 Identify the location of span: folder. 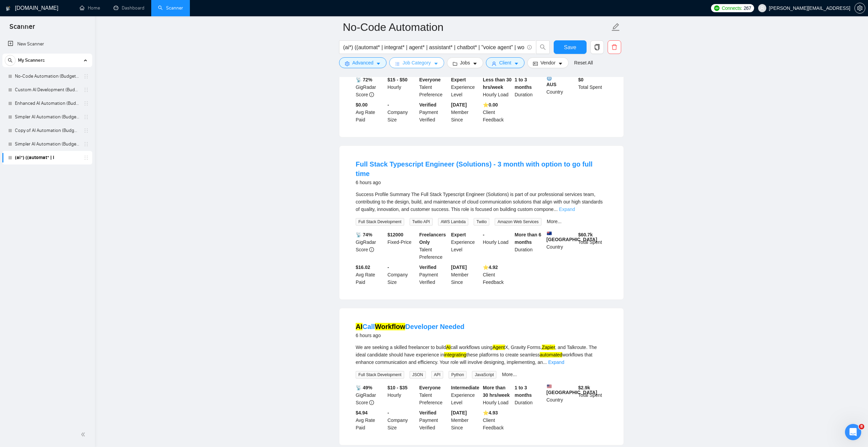
(455, 63).